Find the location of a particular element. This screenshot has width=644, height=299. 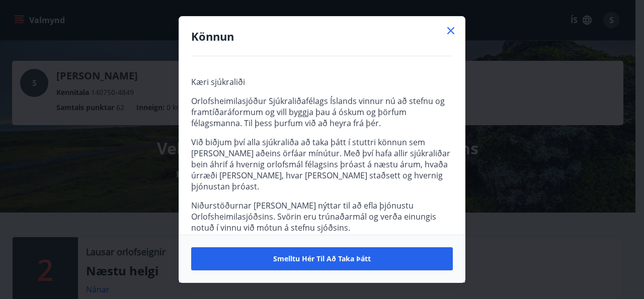

span: Smelltu hér til að taka þátt is located at coordinates (322, 259).